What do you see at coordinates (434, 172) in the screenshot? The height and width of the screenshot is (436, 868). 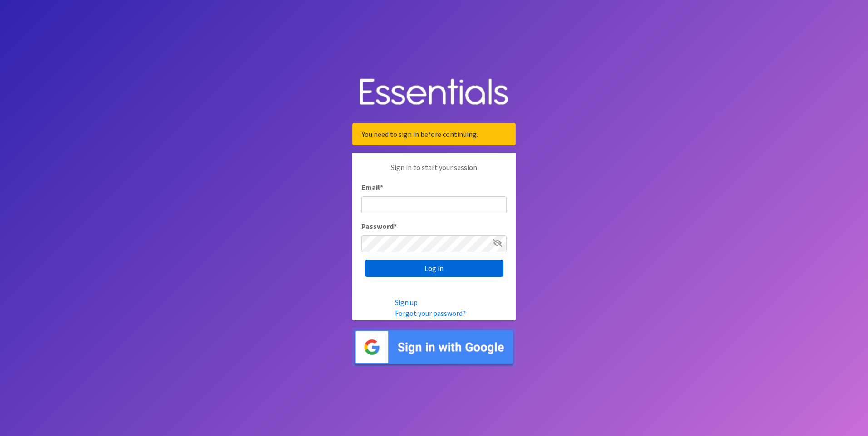 I see `p: Sign in to start your session` at bounding box center [434, 172].